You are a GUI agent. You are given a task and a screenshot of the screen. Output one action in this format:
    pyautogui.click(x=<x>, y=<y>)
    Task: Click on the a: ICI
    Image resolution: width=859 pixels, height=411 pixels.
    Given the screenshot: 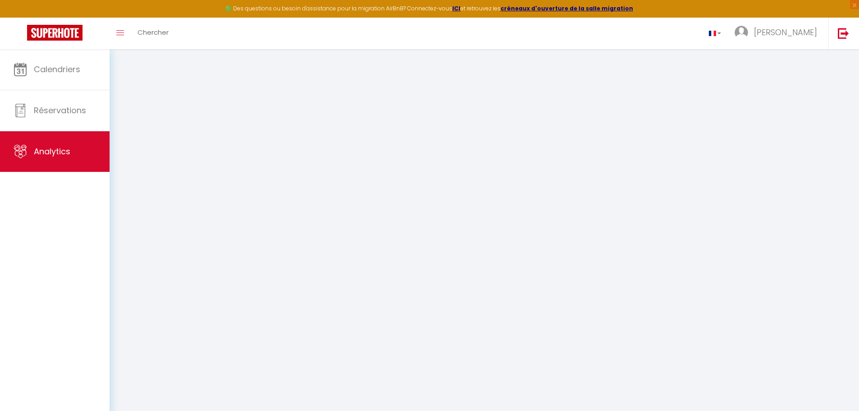 What is the action you would take?
    pyautogui.click(x=456, y=8)
    